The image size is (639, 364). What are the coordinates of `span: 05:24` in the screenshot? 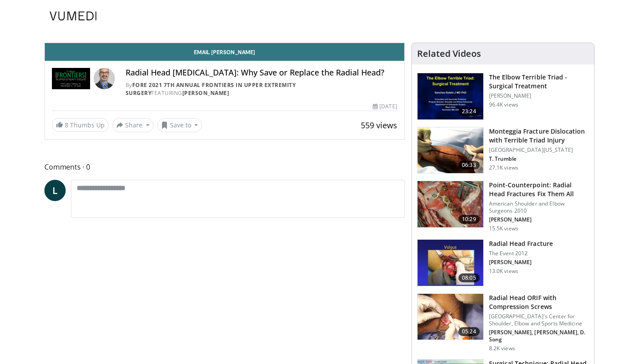 It's located at (469, 332).